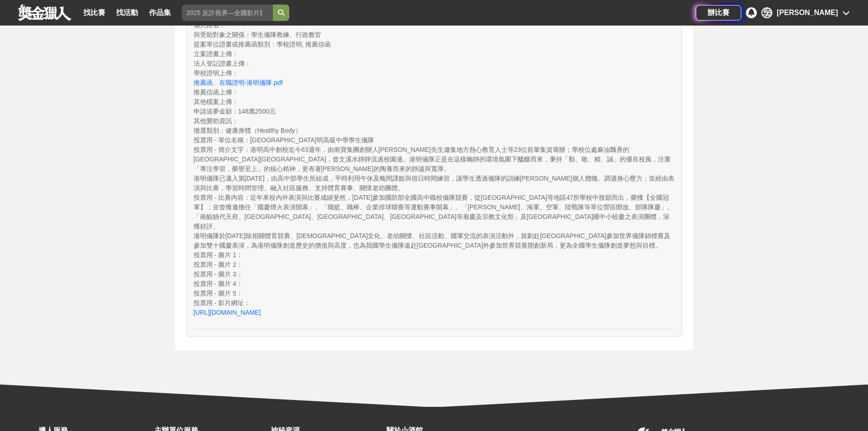 This screenshot has width=868, height=431. What do you see at coordinates (222, 140) in the screenshot?
I see `span: 投票用 - 單位名稱 ：` at bounding box center [222, 140].